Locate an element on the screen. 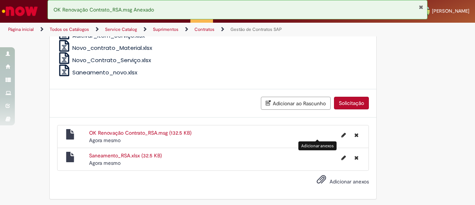 Image resolution: width=475 pixels, height=205 pixels. button: Editar nome de arquivo OK Renovação Contrato_RSA.msg is located at coordinates (344, 135).